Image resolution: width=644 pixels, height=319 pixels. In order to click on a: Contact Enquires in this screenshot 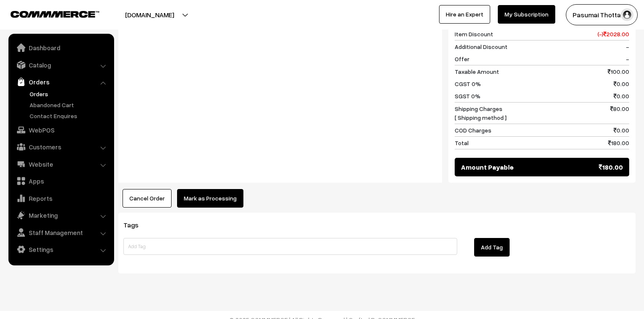, I will do `click(69, 116)`.